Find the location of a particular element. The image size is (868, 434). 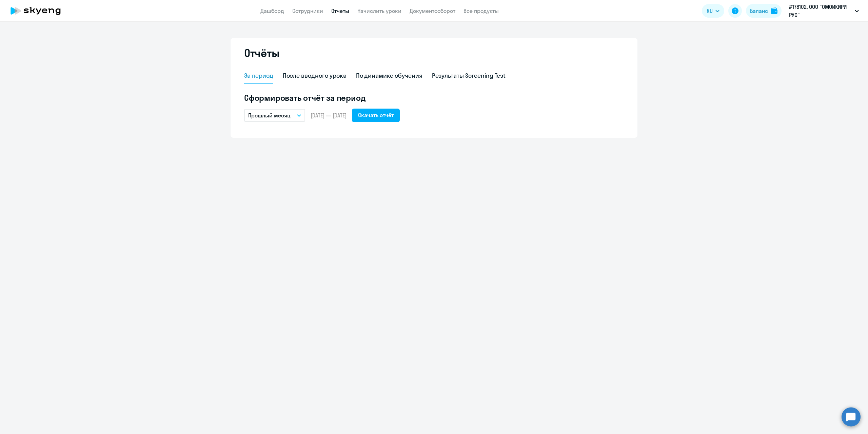

a: Сотрудники is located at coordinates (308, 11).